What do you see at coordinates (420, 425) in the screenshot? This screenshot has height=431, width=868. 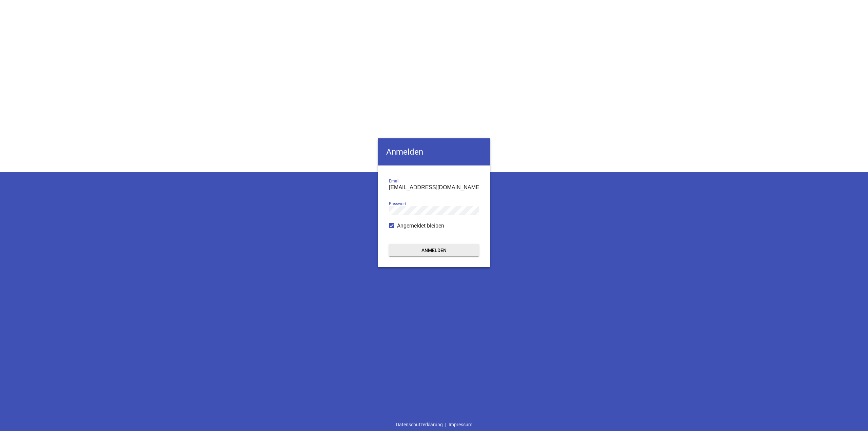 I see `a: Datenschutzerklärung` at bounding box center [420, 425].